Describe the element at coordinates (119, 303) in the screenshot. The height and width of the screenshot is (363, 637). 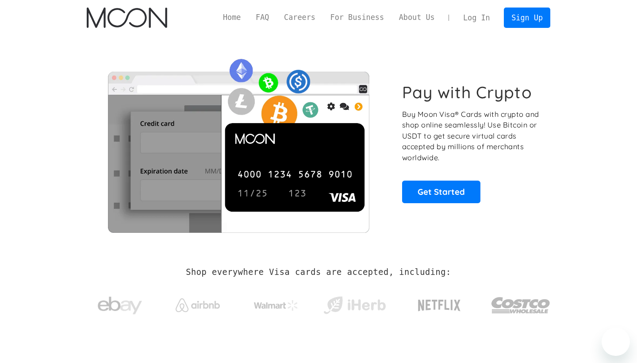
I see `a: ebay` at that location.